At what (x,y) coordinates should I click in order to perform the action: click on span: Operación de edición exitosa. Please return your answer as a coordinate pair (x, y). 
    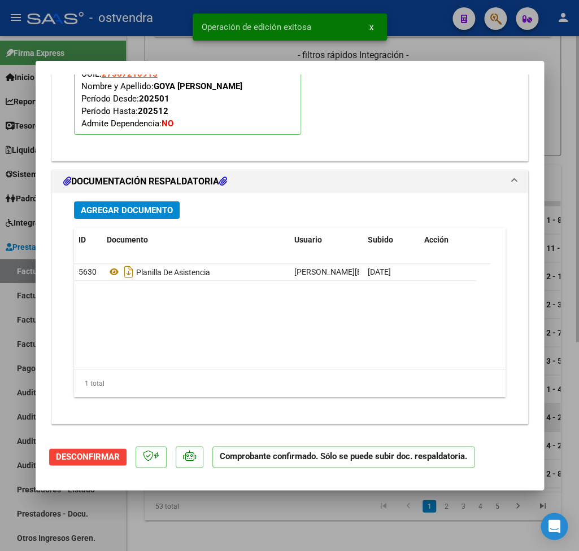
    Looking at the image, I should click on (256, 27).